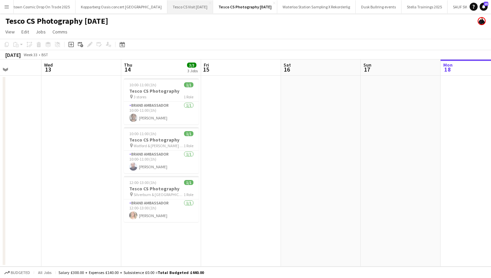 The height and width of the screenshot is (278, 491). What do you see at coordinates (60, 32) in the screenshot?
I see `span: Comms` at bounding box center [60, 32].